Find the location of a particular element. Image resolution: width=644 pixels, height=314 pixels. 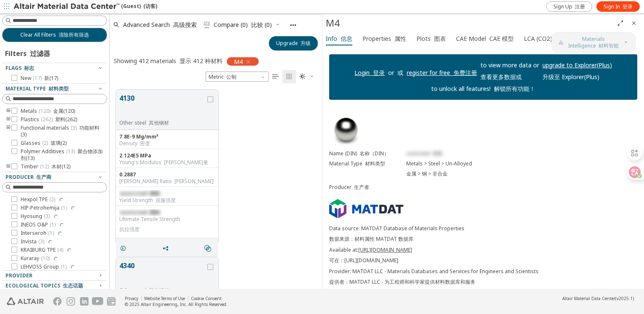

span: Plastics is located at coordinates (49, 120).